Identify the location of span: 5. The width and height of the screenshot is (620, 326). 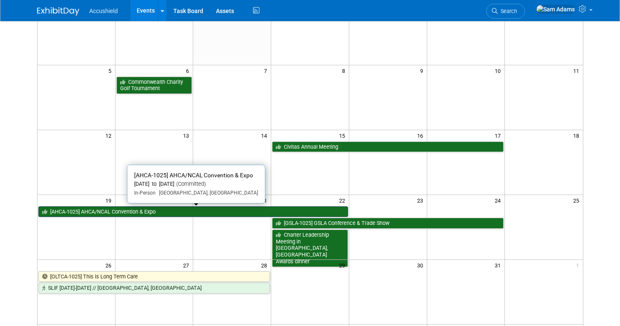
(111, 70).